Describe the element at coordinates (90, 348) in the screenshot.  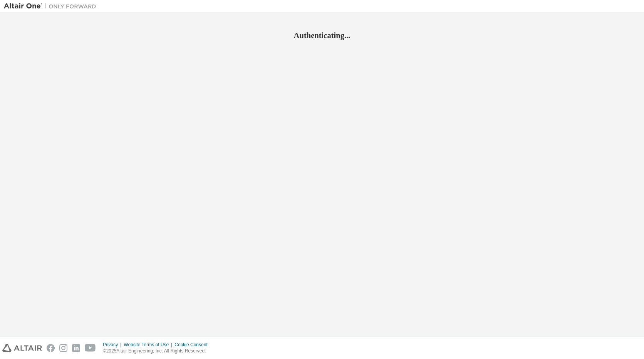
I see `img: youtube.svg` at that location.